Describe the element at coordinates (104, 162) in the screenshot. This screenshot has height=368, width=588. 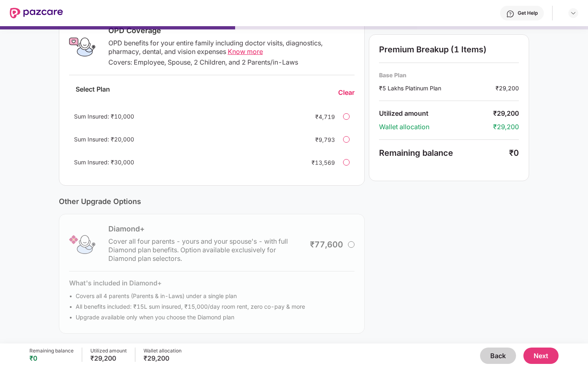
I see `span: Sum Insured: ₹30,000` at that location.